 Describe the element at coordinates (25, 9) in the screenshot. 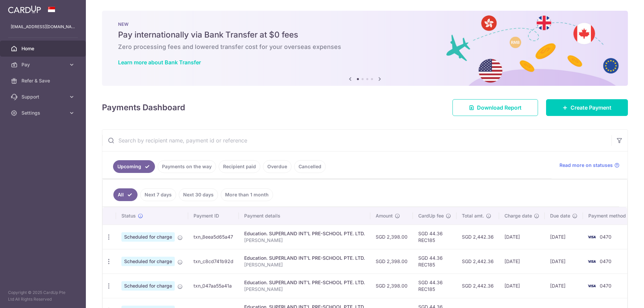

I see `img: CardUp` at that location.